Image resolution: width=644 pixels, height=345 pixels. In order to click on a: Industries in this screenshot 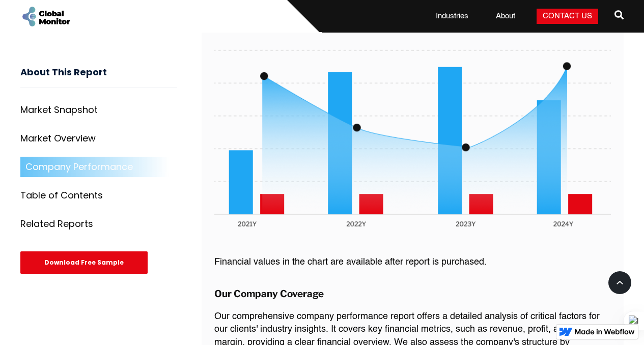, I will do `click(452, 16)`.